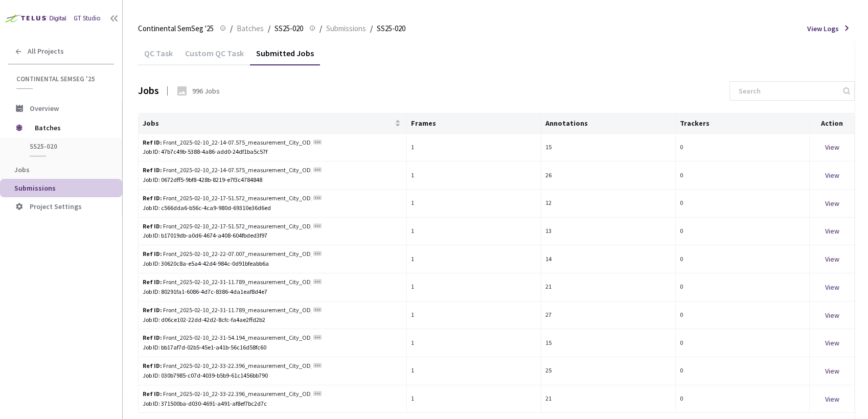  Describe the element at coordinates (272, 292) in the screenshot. I see `div: Job ID: 80291fa1-6086-4d7c-8386-4da1eaf8d4e7` at that location.